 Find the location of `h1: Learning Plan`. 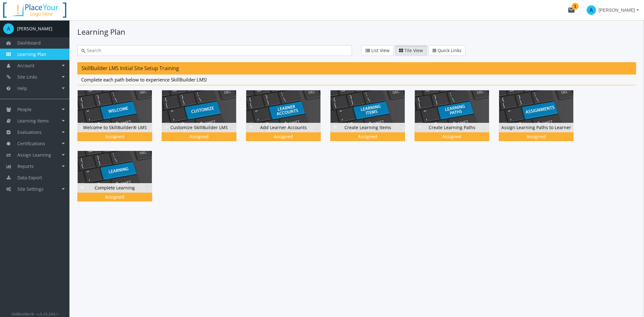

h1: Learning Plan is located at coordinates (357, 32).